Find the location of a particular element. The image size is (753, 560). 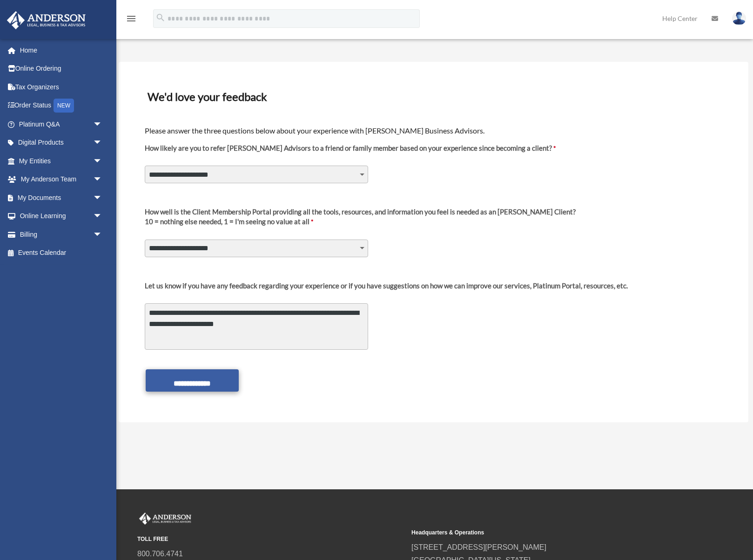

div: How well is the Client Membership Portal providing all the tools, resources, and information you ... is located at coordinates (360, 212).